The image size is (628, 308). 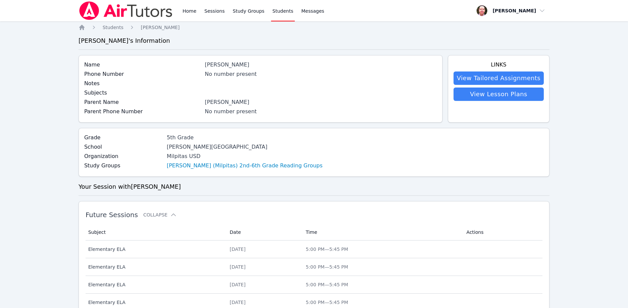 What do you see at coordinates (123, 147) in the screenshot?
I see `label: School` at bounding box center [123, 147].